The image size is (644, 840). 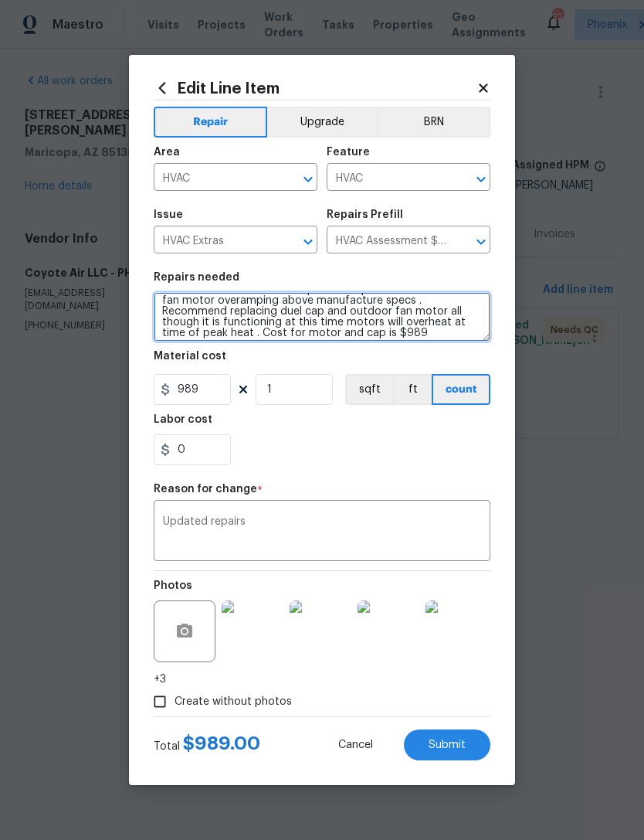 What do you see at coordinates (369, 390) in the screenshot?
I see `button: sqft` at bounding box center [369, 390].